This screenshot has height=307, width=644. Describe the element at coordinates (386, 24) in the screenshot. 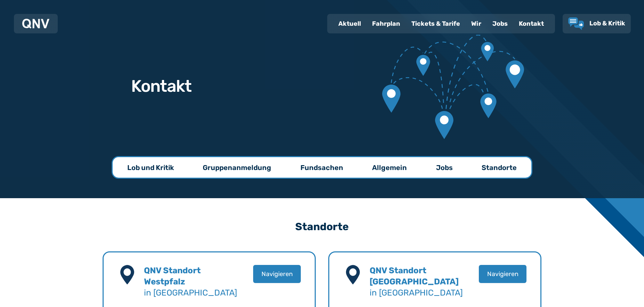

I see `a: Fahrplan` at that location.